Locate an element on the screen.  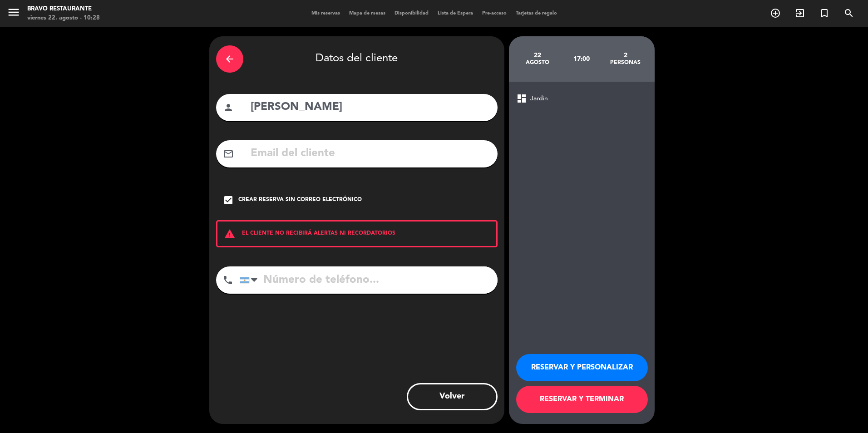
input: Número de teléfono... is located at coordinates (368, 280).